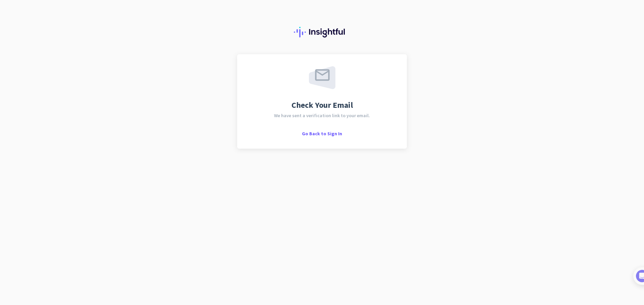 The image size is (644, 305). Describe the element at coordinates (322, 32) in the screenshot. I see `img: Insightful` at that location.